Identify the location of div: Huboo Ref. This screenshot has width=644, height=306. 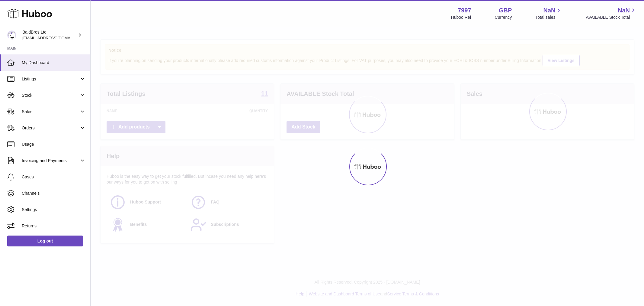
(461, 17).